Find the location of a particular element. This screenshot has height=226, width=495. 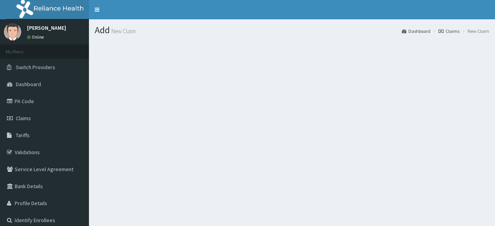

a: Online is located at coordinates (36, 37).